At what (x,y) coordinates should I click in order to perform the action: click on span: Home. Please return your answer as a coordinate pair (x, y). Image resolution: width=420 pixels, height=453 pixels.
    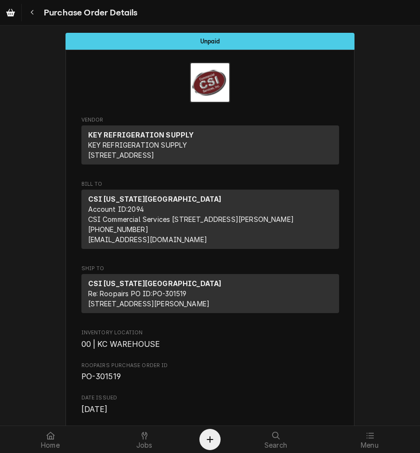
    Looking at the image, I should click on (50, 445).